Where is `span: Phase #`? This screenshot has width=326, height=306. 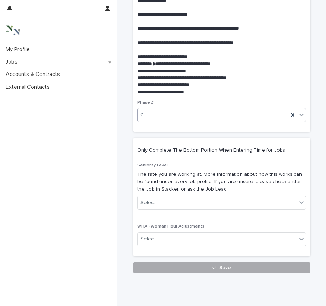 span: Phase # is located at coordinates (145, 102).